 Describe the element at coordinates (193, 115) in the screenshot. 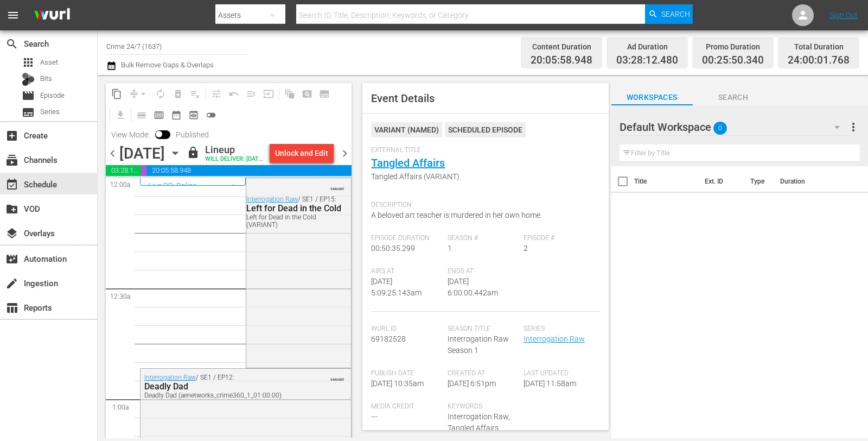

I see `span: View Backup` at that location.